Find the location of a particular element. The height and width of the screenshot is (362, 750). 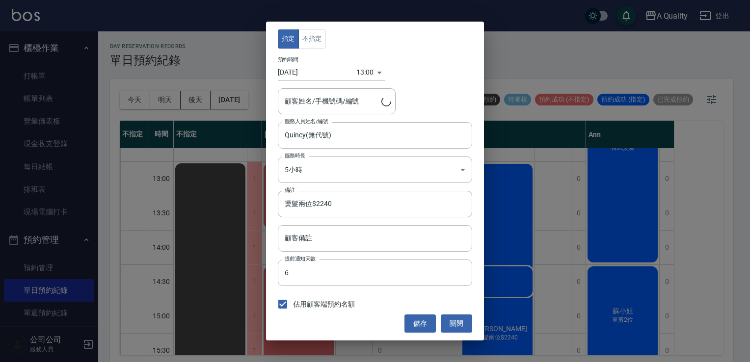

label: 服務人員姓名/編號 is located at coordinates (306, 121).